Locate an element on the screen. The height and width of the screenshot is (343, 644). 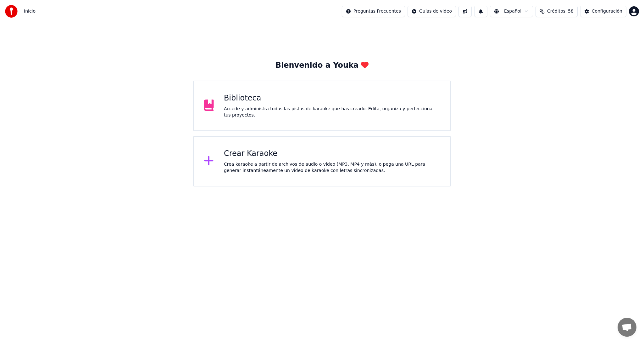
div: Chat abierto is located at coordinates (627, 327).